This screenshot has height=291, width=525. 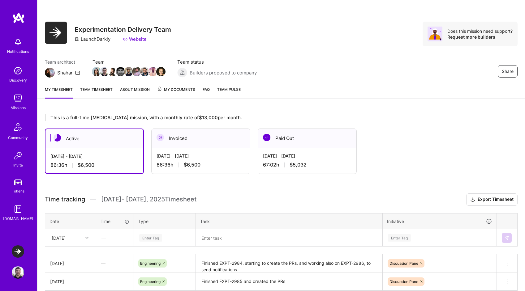 What do you see at coordinates (115, 221) in the screenshot?
I see `div: Time` at bounding box center [115, 221].